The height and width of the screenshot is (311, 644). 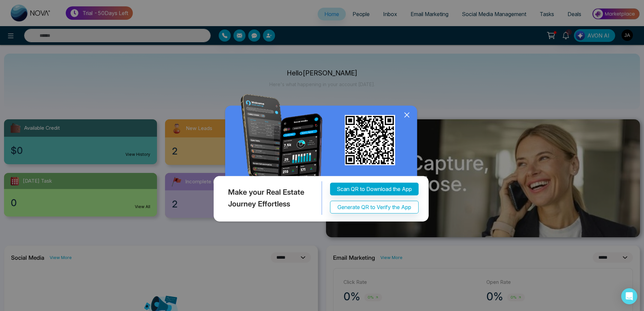 I want to click on div: Open Intercom Messenger, so click(x=629, y=296).